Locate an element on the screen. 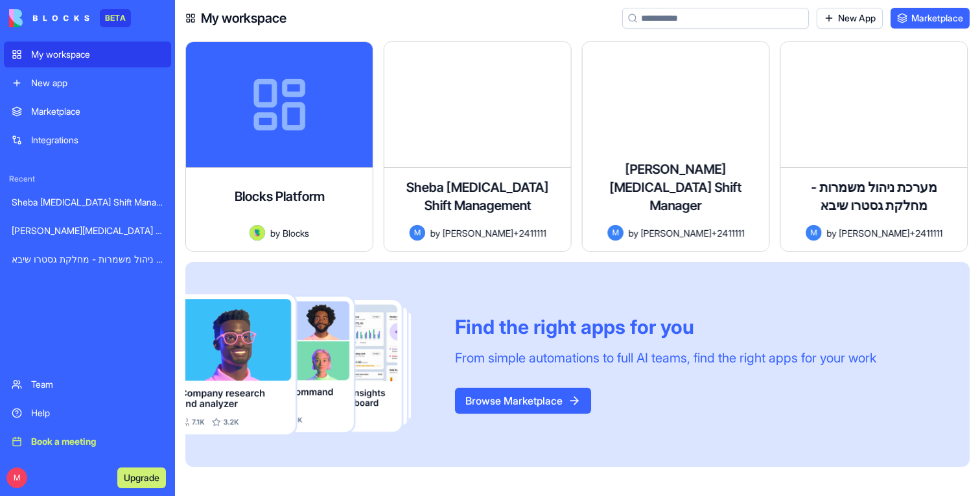 The height and width of the screenshot is (496, 980). a: מערכת ניהול משמרות - מחלקת גסטרו שיבא is located at coordinates (87, 259).